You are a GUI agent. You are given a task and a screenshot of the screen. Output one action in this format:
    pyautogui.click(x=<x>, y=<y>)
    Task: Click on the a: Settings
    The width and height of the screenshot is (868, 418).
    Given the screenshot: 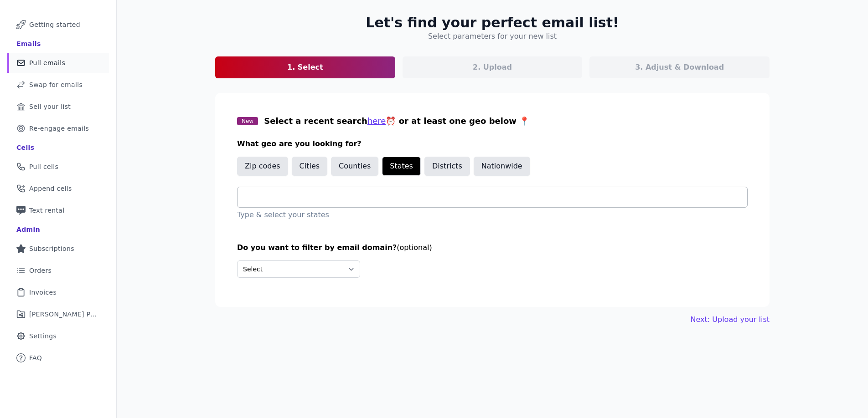 What is the action you would take?
    pyautogui.click(x=58, y=336)
    